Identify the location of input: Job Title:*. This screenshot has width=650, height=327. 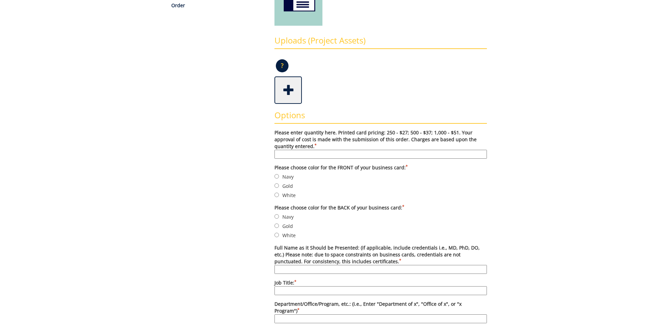
(380, 290).